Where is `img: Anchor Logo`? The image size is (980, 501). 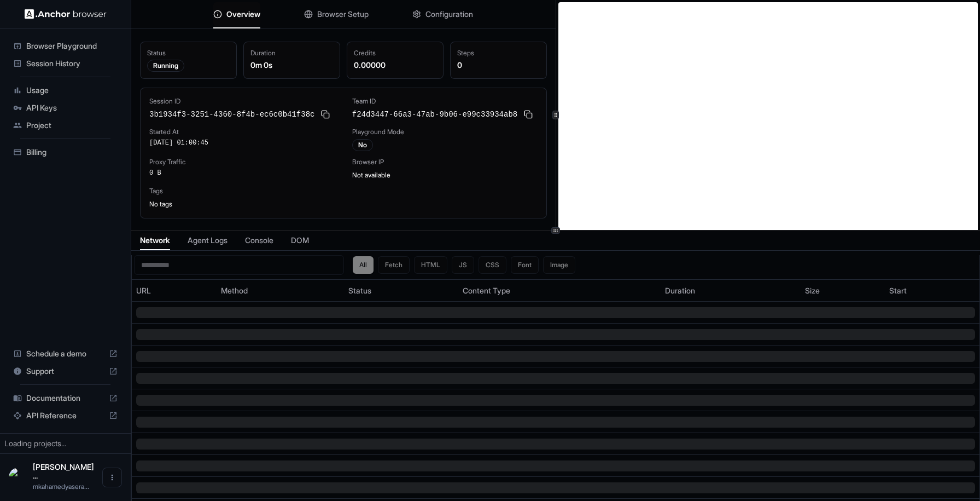
img: Anchor Logo is located at coordinates (66, 14).